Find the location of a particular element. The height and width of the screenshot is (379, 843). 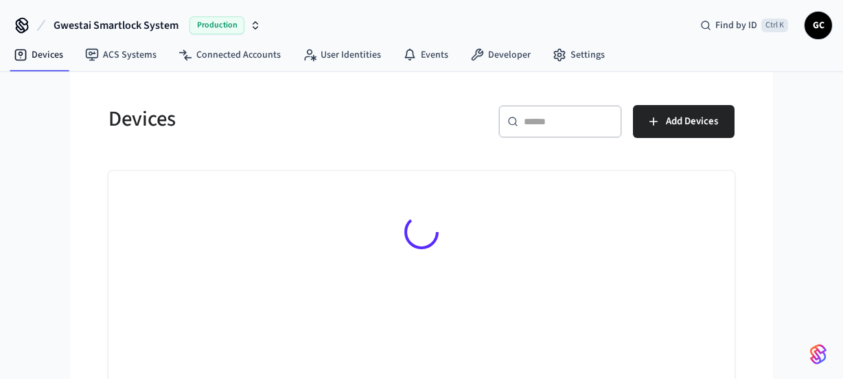

a: Devices is located at coordinates (38, 55).